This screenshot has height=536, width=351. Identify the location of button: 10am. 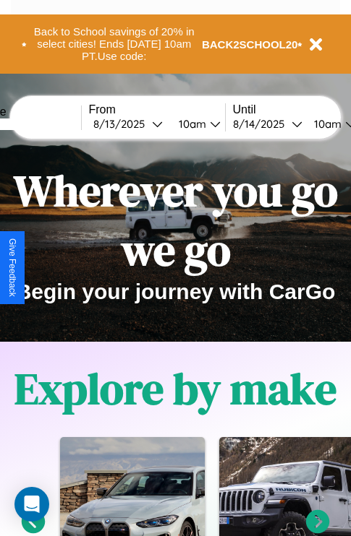
(196, 124).